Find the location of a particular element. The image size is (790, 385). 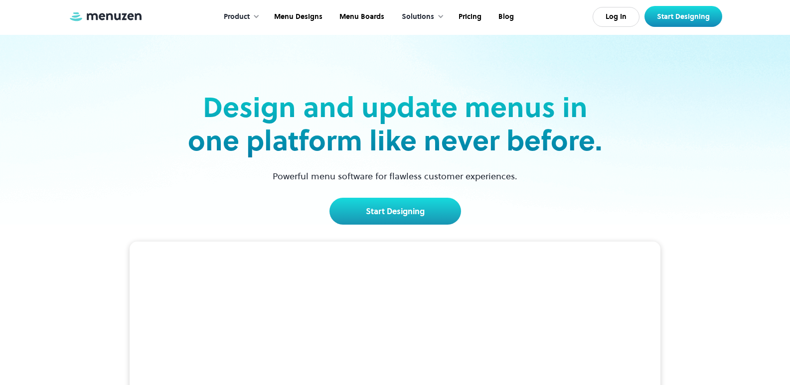

a: Blog is located at coordinates (505, 17).